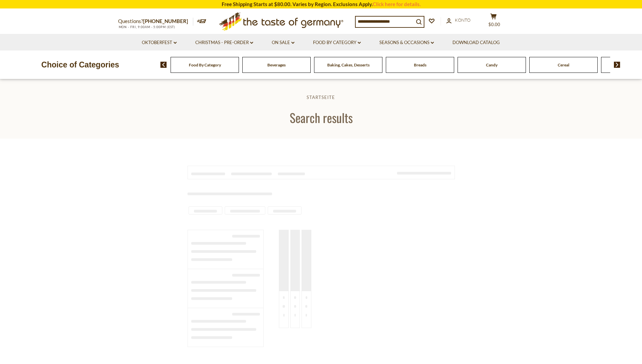  What do you see at coordinates (494, 24) in the screenshot?
I see `span: $0.00` at bounding box center [494, 24].